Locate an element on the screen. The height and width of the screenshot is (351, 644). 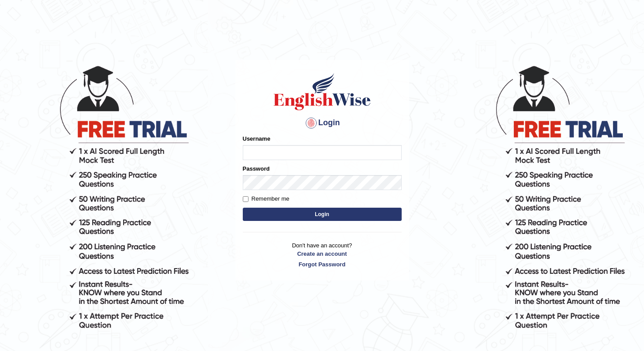
label: Password is located at coordinates (256, 169).